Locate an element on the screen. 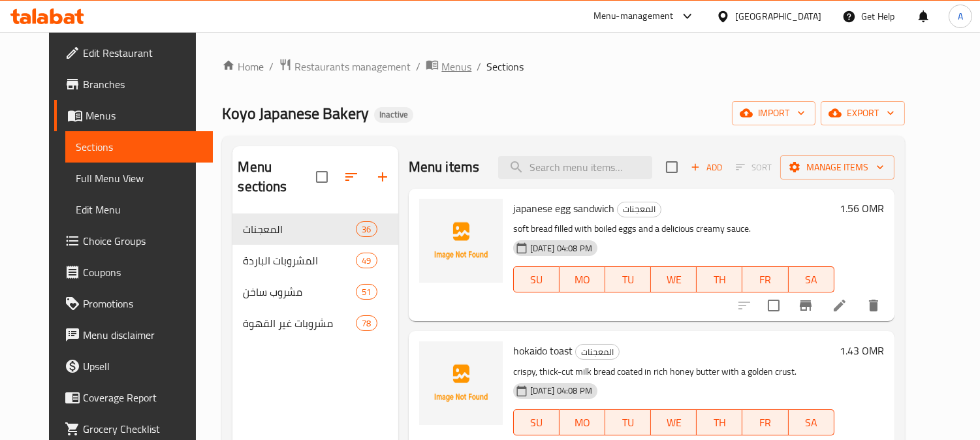 The image size is (980, 440). button: Manage items is located at coordinates (837, 167).